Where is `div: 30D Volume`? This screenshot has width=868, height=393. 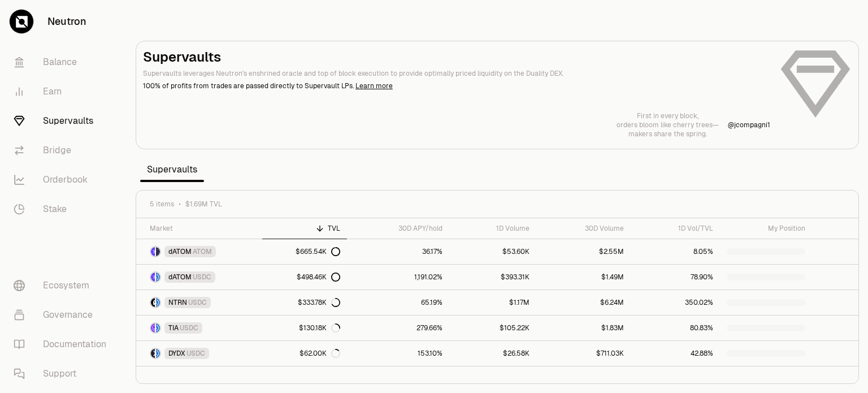
div: 30D Volume is located at coordinates (584, 228).